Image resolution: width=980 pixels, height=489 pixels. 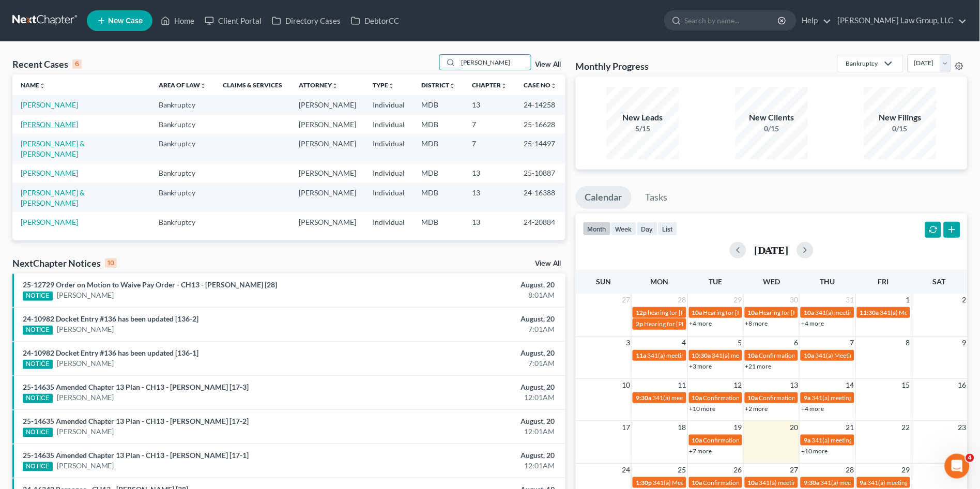 What do you see at coordinates (715, 281) in the screenshot?
I see `span: Tue` at bounding box center [715, 281].